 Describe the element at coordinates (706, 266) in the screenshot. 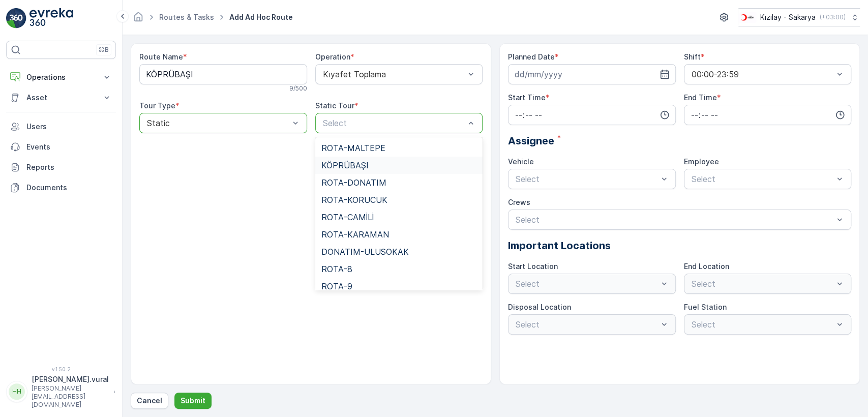

I see `label: End Location` at that location.